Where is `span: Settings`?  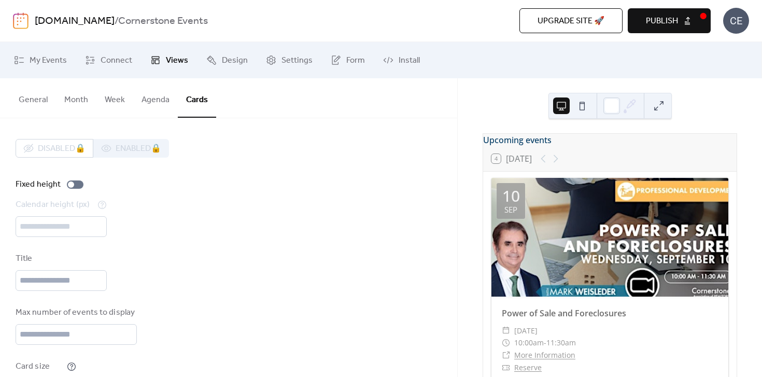 span: Settings is located at coordinates (297, 61).